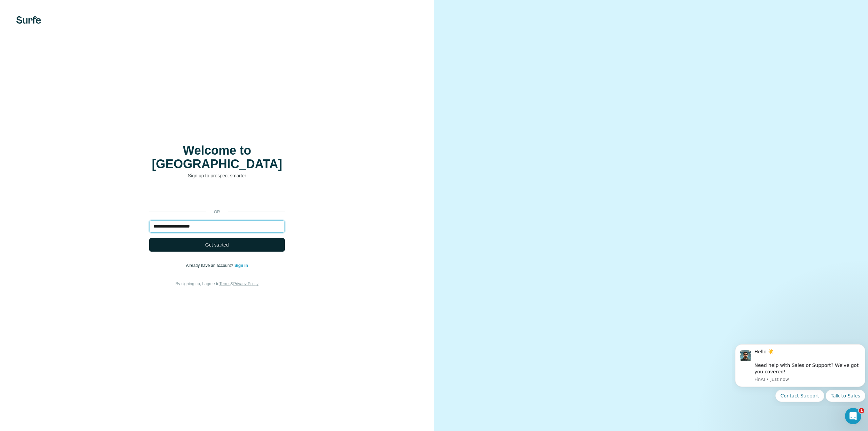 The height and width of the screenshot is (431, 868). I want to click on a: Terms, so click(225, 284).